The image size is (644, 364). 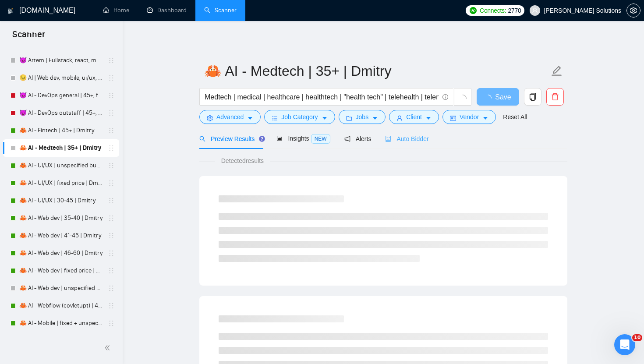 What do you see at coordinates (61, 148) in the screenshot?
I see `a: 🦀 AI - Medtech | 35+ | Dmitry` at bounding box center [61, 148].